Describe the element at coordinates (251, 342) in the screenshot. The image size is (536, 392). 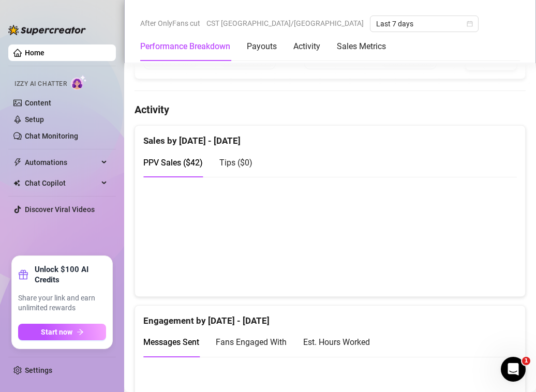
I see `span: Fans Engaged With` at that location.